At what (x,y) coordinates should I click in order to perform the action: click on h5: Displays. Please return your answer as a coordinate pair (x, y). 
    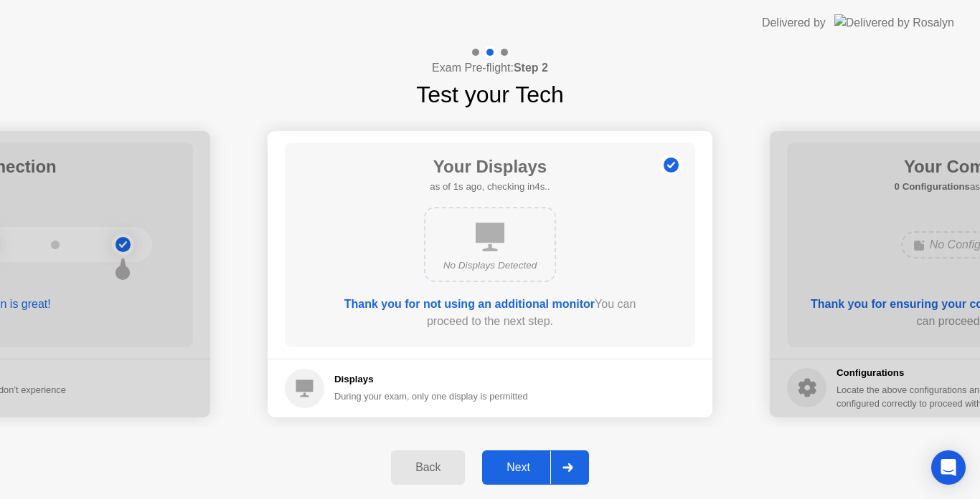
    Looking at the image, I should click on (431, 380).